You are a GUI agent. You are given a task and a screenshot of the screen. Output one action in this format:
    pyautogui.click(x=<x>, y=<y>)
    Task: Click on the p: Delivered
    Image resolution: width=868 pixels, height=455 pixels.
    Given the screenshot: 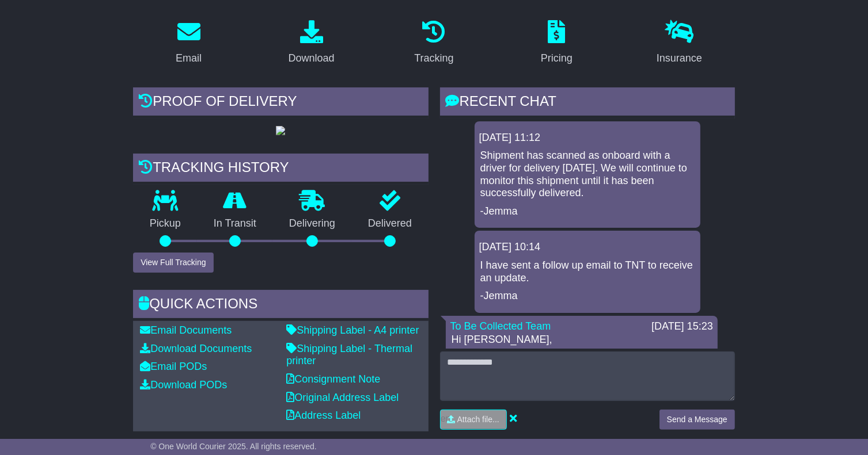 What is the action you would take?
    pyautogui.click(x=389, y=224)
    